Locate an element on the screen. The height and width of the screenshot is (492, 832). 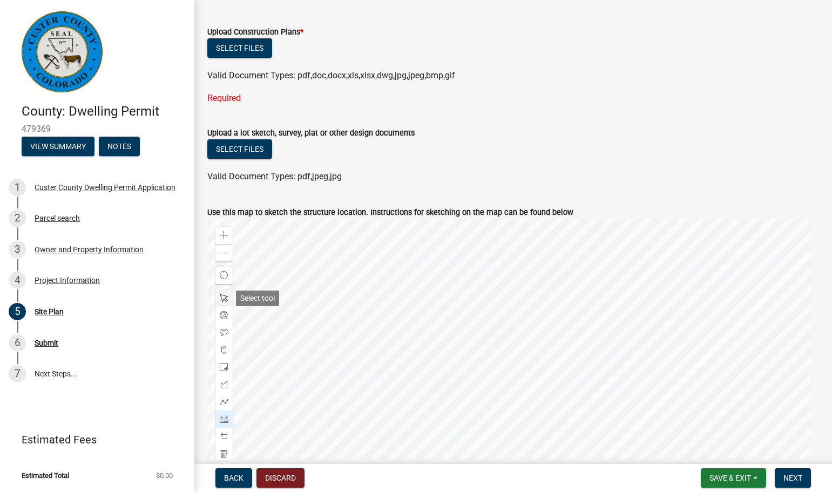
wm-modal-confirm: Notes is located at coordinates (119, 147).